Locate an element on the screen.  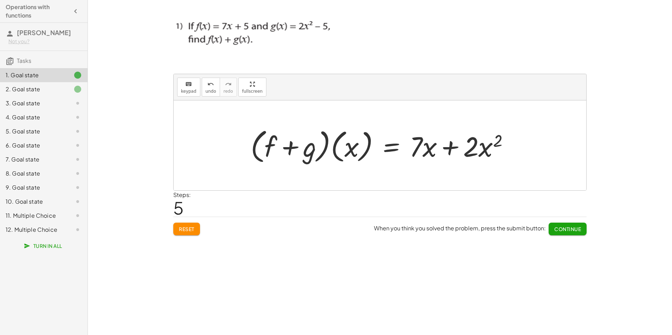
label: Steps: is located at coordinates (182, 195).